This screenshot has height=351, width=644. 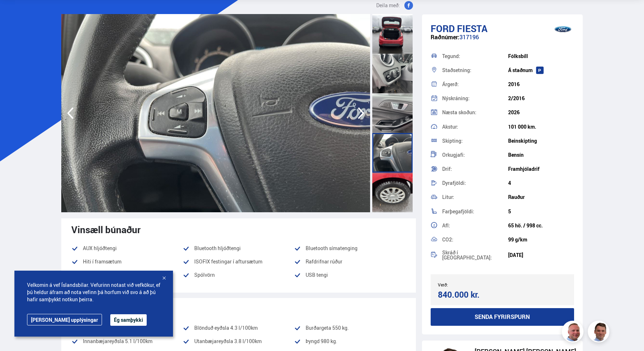 What do you see at coordinates (17, 14) in the screenshot?
I see `button: Opna LiveChat spjallviðmót` at bounding box center [17, 14].